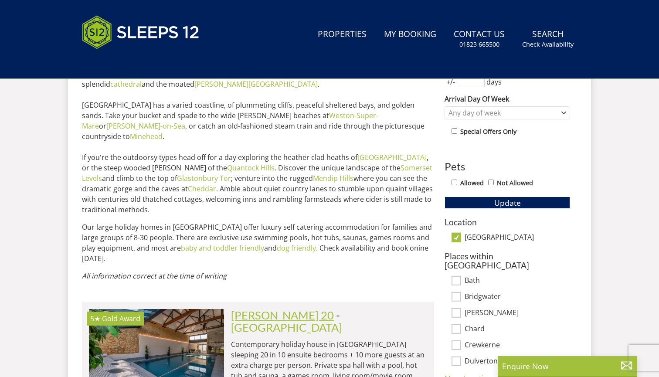 This screenshot has height=377, width=659. What do you see at coordinates (548, 44) in the screenshot?
I see `small: Check Availability` at bounding box center [548, 44].